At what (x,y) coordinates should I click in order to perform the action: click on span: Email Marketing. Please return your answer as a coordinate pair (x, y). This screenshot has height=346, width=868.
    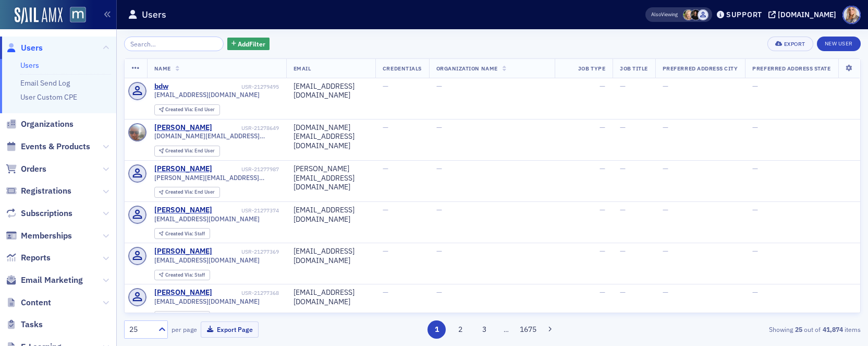
    Looking at the image, I should click on (52, 280).